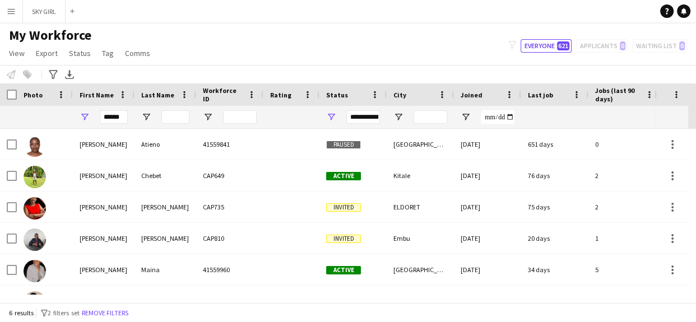 Image resolution: width=696 pixels, height=322 pixels. What do you see at coordinates (44, 11) in the screenshot?
I see `button: SKY GIRL` at bounding box center [44, 11].